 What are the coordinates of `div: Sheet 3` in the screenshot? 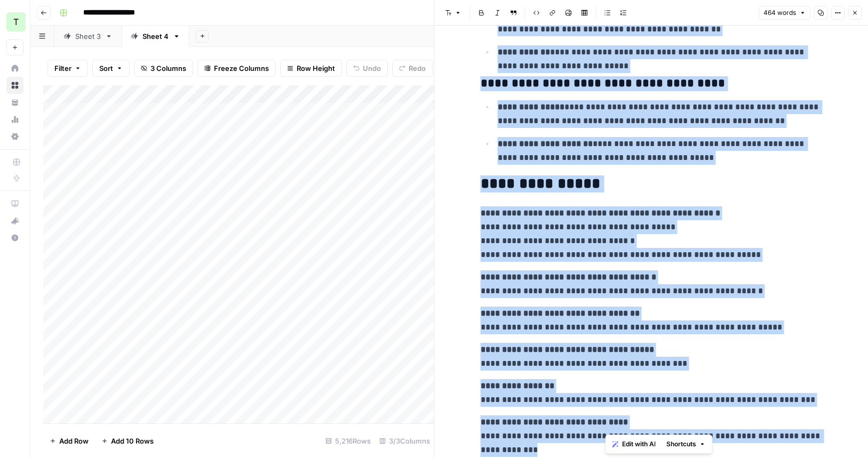 It's located at (88, 36).